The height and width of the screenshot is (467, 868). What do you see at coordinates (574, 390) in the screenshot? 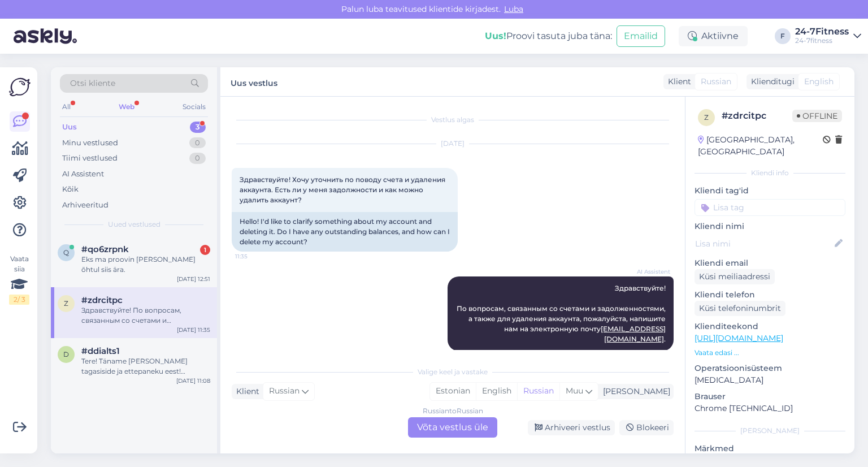
I see `span: Muu` at bounding box center [574, 390].